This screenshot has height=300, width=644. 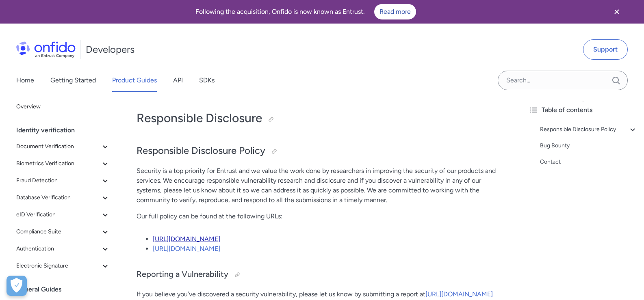 What do you see at coordinates (66, 290) in the screenshot?
I see `div: General Guides` at bounding box center [66, 290].